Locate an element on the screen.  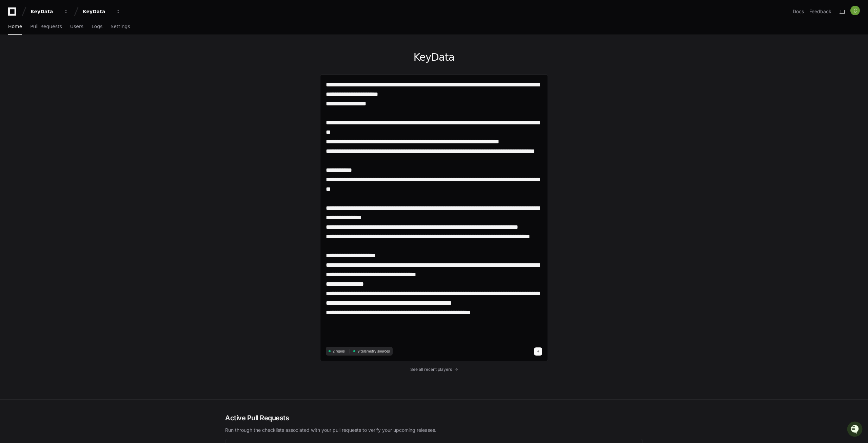
span: Home is located at coordinates (15, 27).